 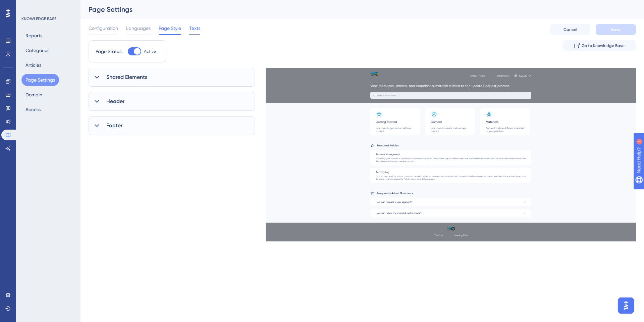 I want to click on span: Active, so click(x=150, y=51).